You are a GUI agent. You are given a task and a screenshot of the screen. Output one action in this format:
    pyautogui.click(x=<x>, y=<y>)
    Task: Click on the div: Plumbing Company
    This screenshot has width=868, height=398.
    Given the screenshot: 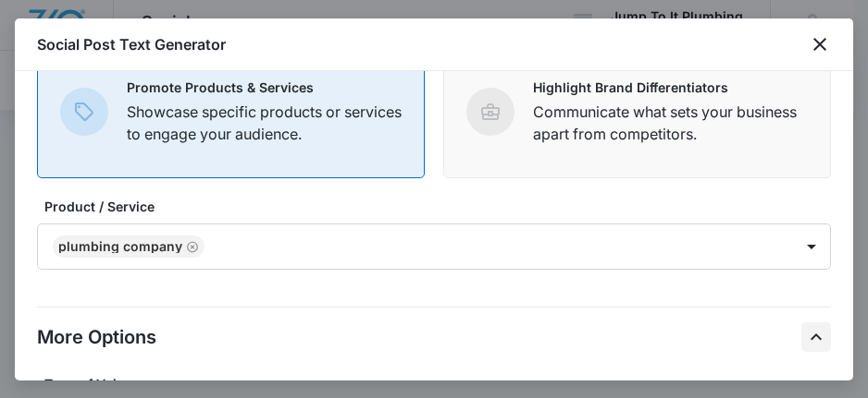 What is the action you would take?
    pyautogui.click(x=120, y=247)
    